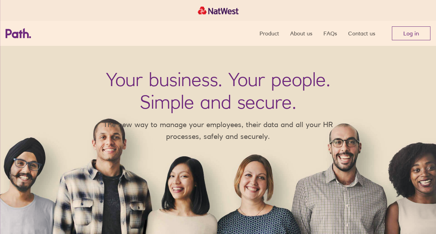 Image resolution: width=436 pixels, height=234 pixels. What do you see at coordinates (411, 33) in the screenshot?
I see `a: Log in` at bounding box center [411, 33].